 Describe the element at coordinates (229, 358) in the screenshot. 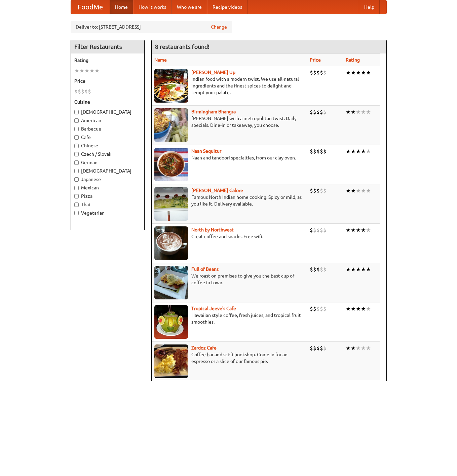

I see `p: Coffee bar and sci-fi bookshop. Come in for an espresso or a slice of our famous pie.` at that location.